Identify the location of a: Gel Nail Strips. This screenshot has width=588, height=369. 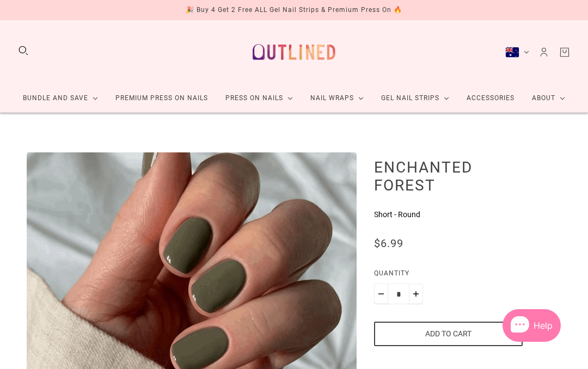
(415, 98).